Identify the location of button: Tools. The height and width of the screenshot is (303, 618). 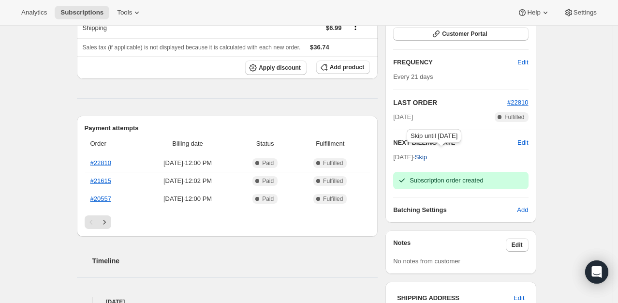
(129, 13).